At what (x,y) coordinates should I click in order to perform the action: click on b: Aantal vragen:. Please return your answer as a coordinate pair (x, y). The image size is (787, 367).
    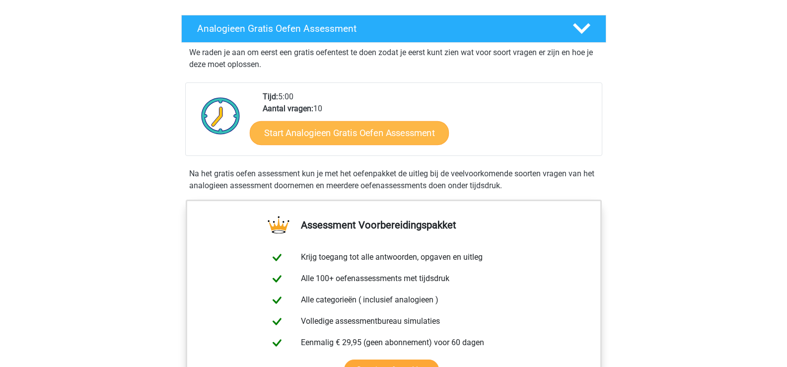
    Looking at the image, I should click on (288, 108).